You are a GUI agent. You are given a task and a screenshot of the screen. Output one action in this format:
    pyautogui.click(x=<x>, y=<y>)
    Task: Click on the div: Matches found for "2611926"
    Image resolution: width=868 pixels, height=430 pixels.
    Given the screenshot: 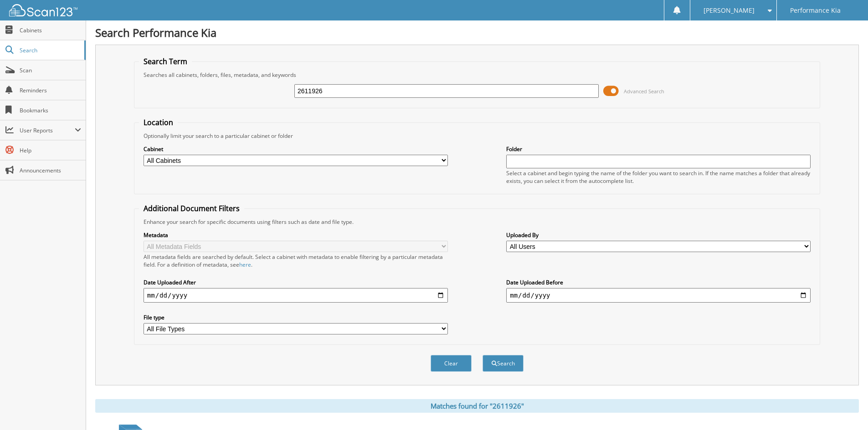 What is the action you would take?
    pyautogui.click(x=477, y=406)
    